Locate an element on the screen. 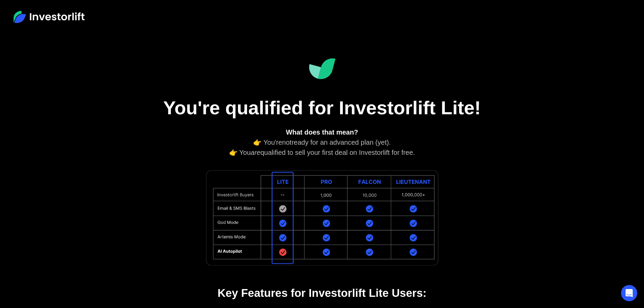 The width and height of the screenshot is (644, 308). div: Open Intercom Messenger is located at coordinates (629, 293).